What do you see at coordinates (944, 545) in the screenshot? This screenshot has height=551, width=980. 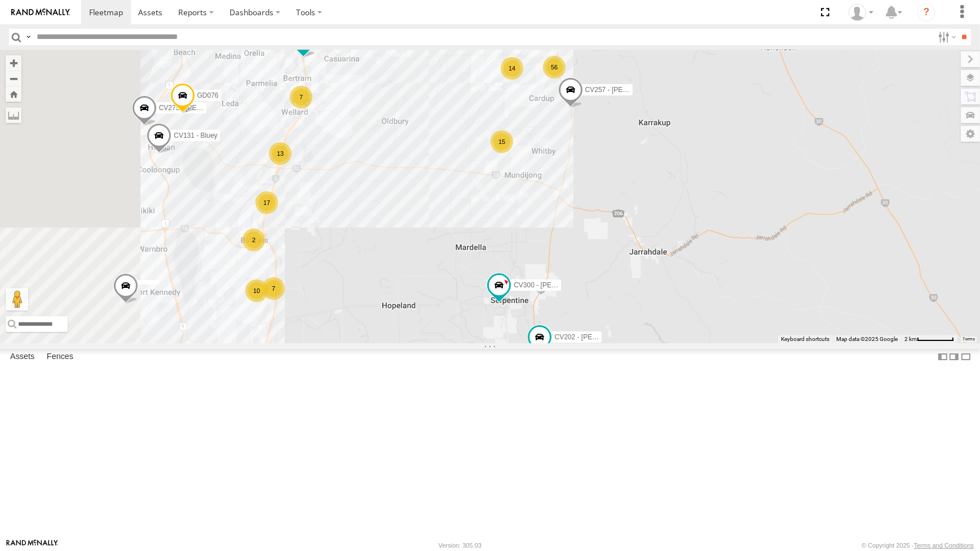 I see `a: Terms and Conditions` at bounding box center [944, 545].